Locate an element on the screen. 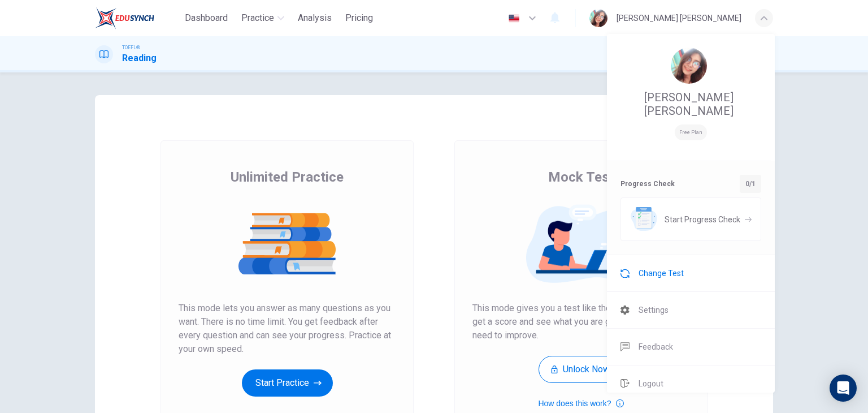  span: Settings is located at coordinates (653, 310).